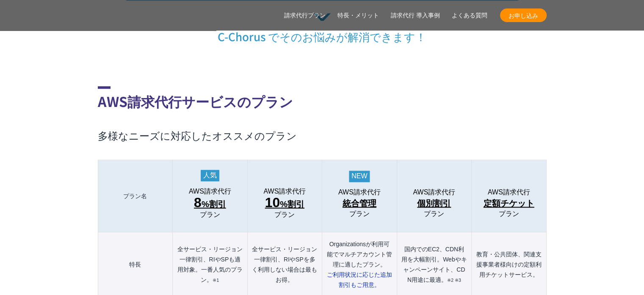  I want to click on small: ※2 ※3, so click(454, 280).